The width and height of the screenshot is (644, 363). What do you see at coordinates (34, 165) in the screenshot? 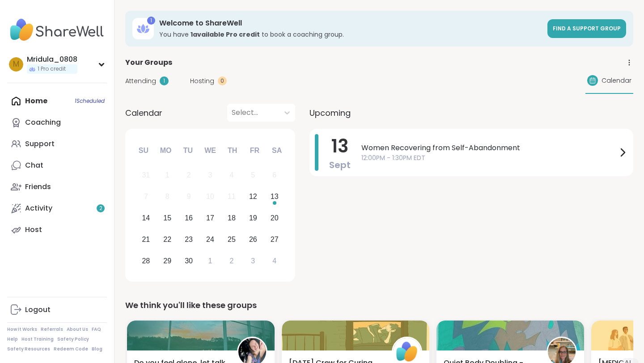
I see `div: Chat` at bounding box center [34, 165].